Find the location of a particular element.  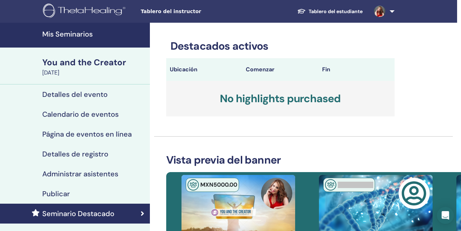

span: MXN 5000 .00 is located at coordinates (219, 185).